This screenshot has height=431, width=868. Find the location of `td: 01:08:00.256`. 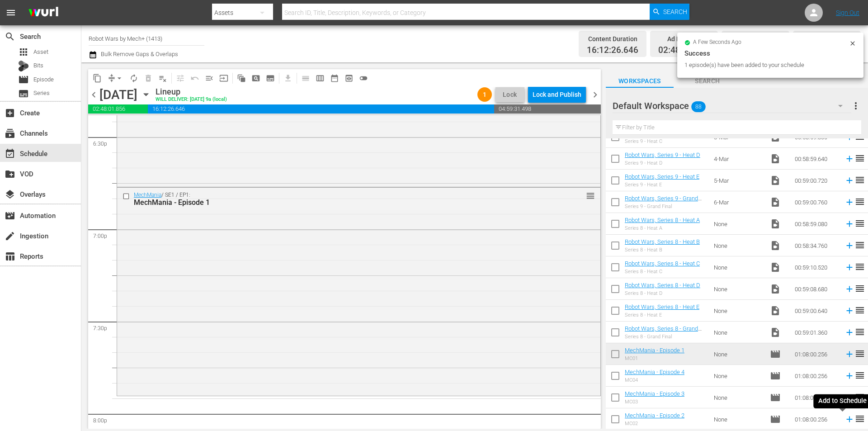

td: 01:08:00.256 is located at coordinates (816, 419).